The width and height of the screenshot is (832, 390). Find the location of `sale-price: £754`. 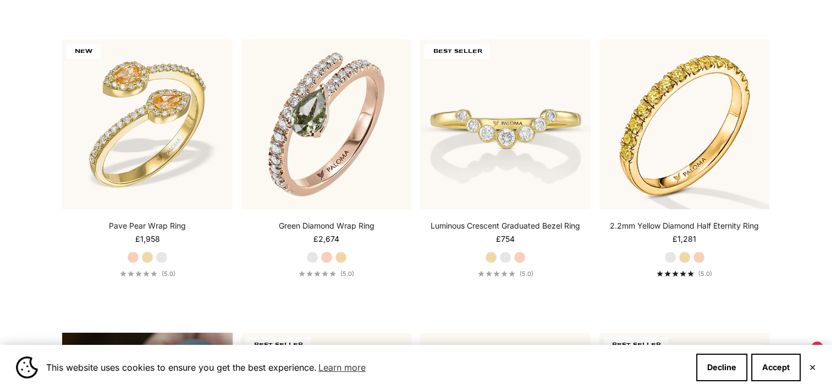

sale-price: £754 is located at coordinates (506, 239).